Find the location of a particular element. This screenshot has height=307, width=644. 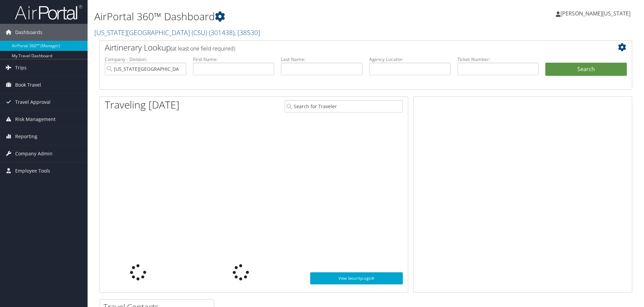

label: Company - Division: is located at coordinates (145, 59).